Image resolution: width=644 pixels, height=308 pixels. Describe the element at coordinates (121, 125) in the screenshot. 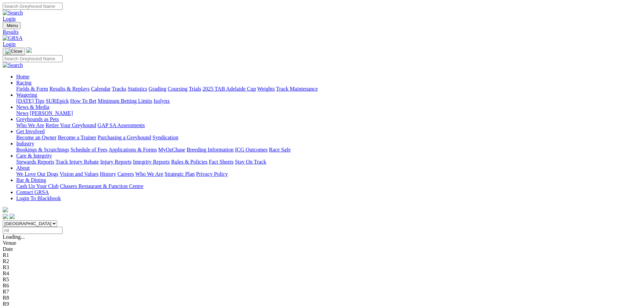

I see `a: GAP SA Assessments` at that location.